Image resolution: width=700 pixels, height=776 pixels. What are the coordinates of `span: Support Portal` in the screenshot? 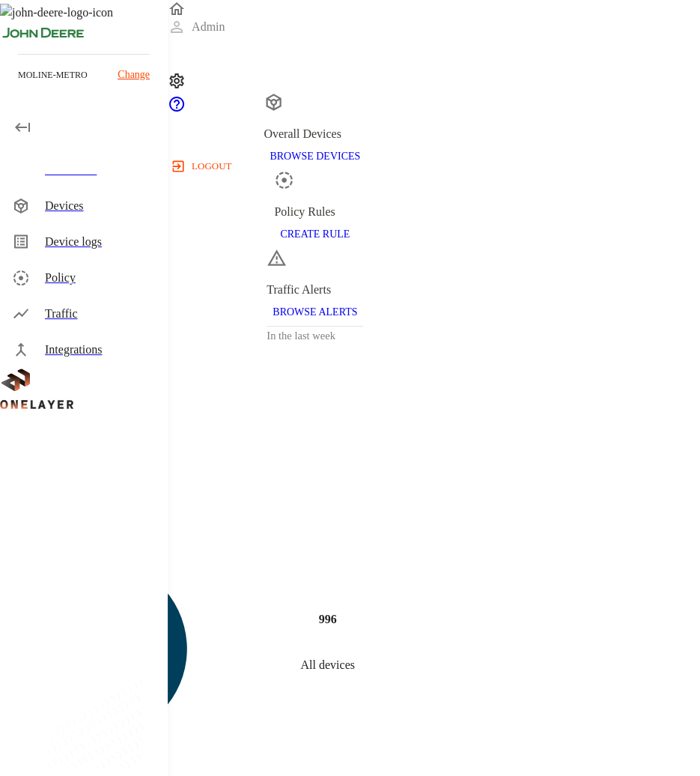 It's located at (176, 109).